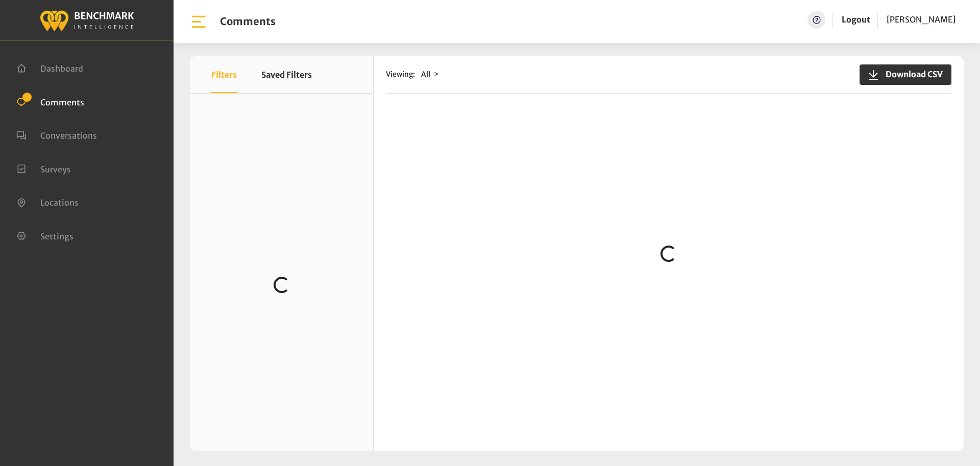  What do you see at coordinates (87, 20) in the screenshot?
I see `img: benchmark` at bounding box center [87, 20].